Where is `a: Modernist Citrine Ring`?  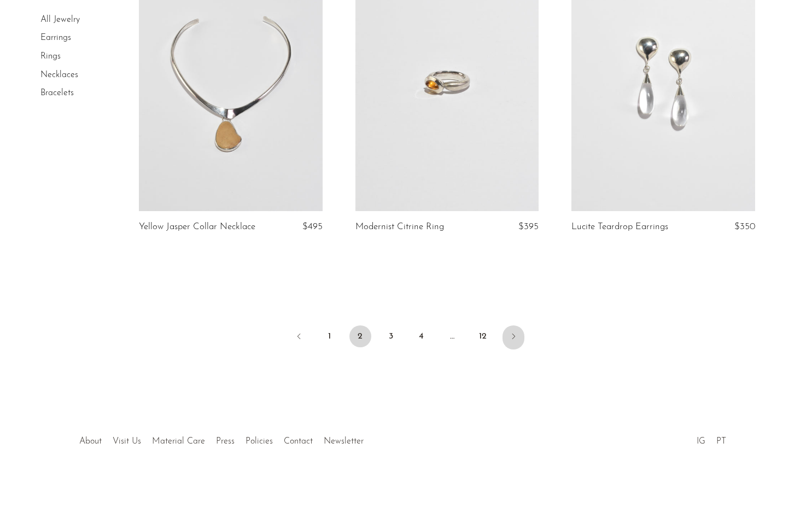 a: Modernist Citrine Ring is located at coordinates (400, 227).